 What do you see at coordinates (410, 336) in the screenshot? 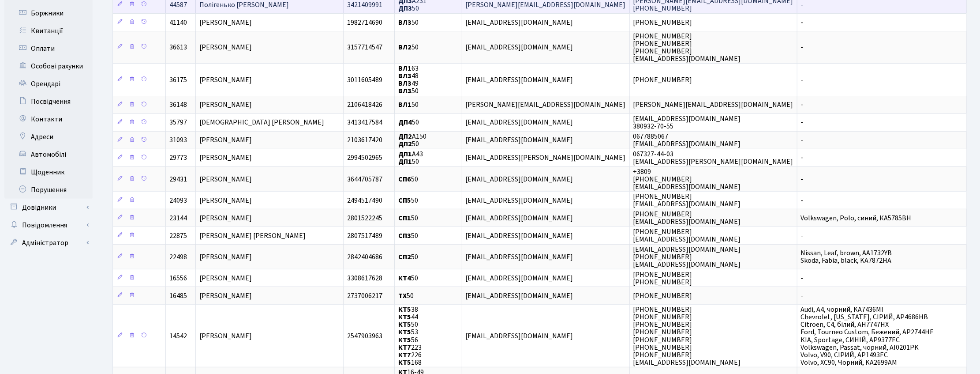
I see `span: 38 44 50 53 56 223 226 168` at bounding box center [410, 336].